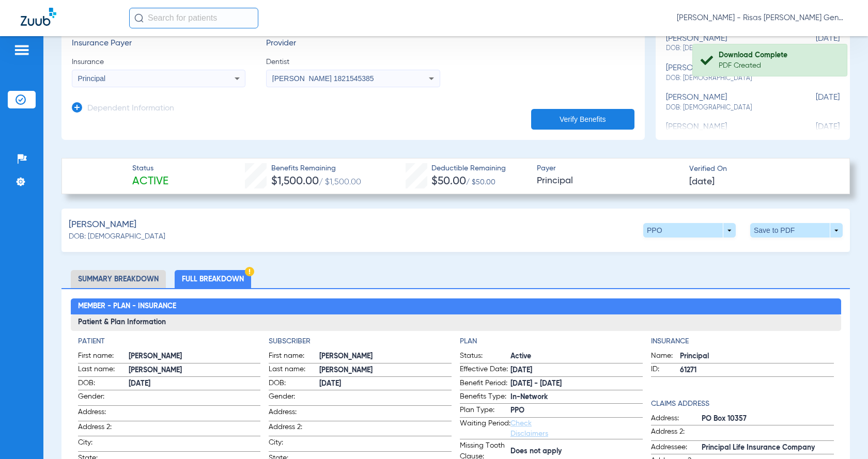  I want to click on li: Full Breakdown, so click(213, 278).